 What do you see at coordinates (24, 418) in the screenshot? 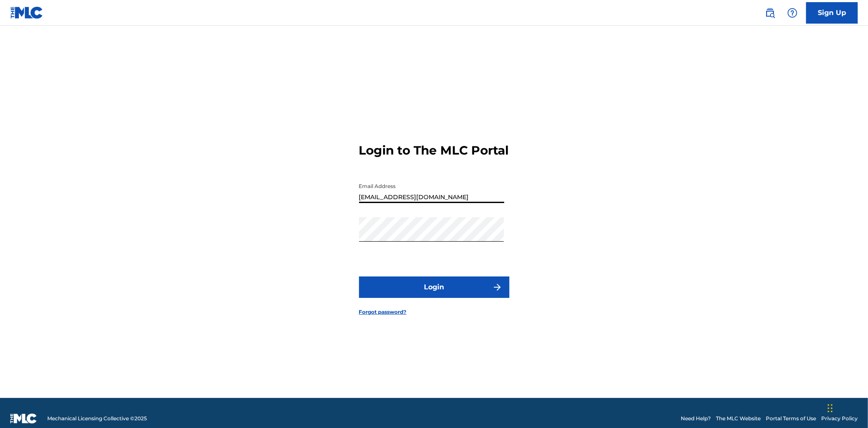
I see `img: logo` at bounding box center [24, 418].